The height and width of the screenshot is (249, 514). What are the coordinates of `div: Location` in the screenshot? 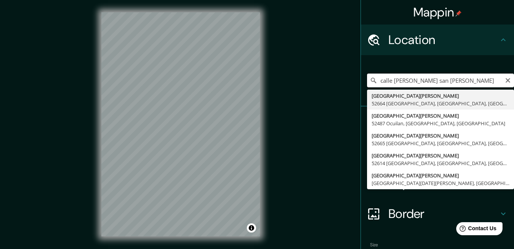 It's located at (437, 40).